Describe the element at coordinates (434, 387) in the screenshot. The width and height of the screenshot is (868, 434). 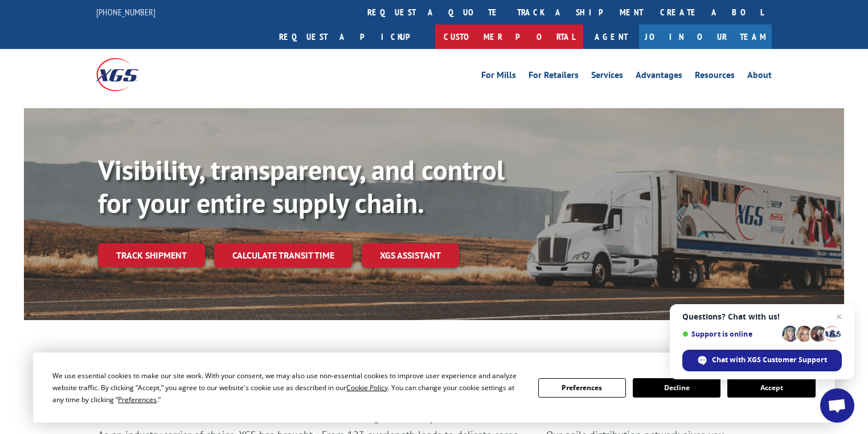
I see `div: Cookie Consent Prompt` at that location.